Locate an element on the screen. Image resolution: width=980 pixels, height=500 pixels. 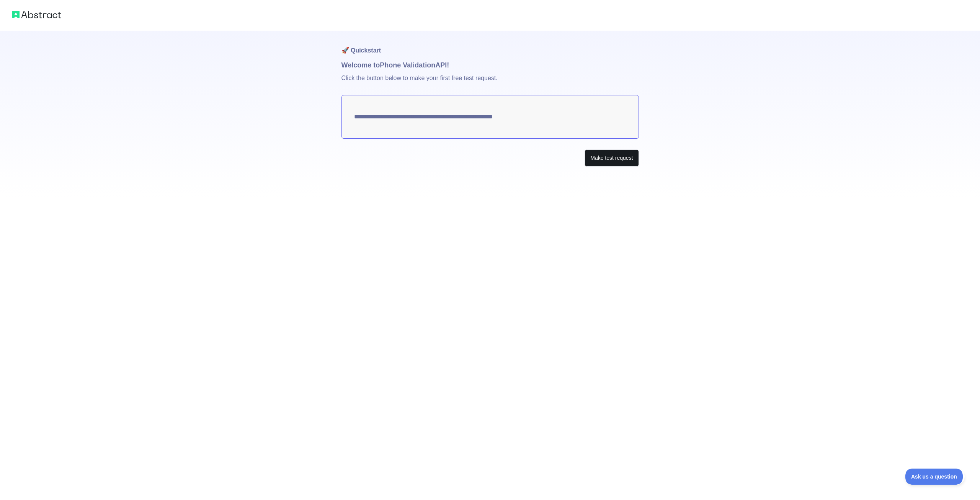
button: Make test request is located at coordinates (611, 158).